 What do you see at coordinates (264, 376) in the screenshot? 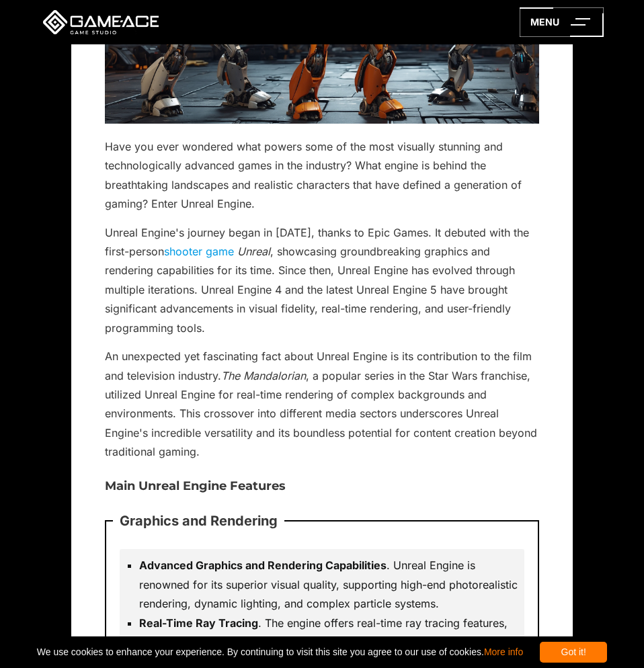
I see `em: The Mandalorian` at bounding box center [264, 376].